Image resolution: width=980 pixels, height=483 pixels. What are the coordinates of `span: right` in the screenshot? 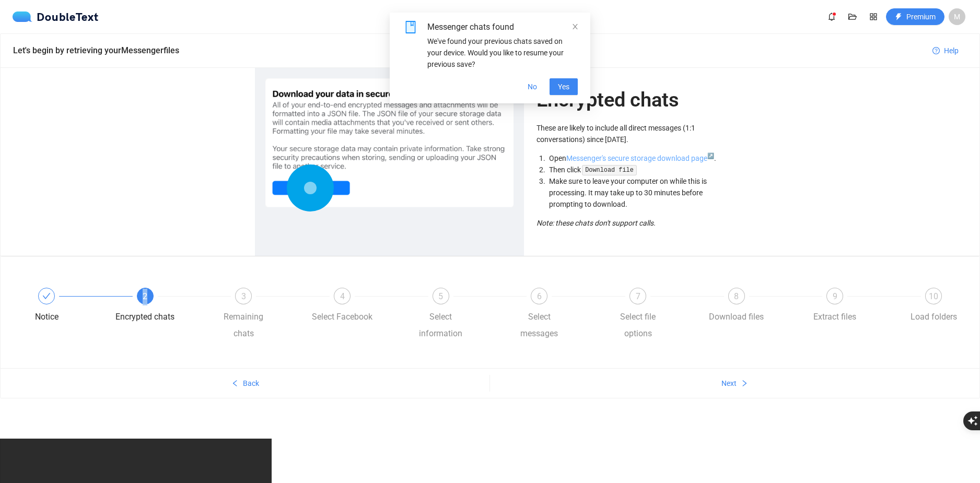 It's located at (744, 384).